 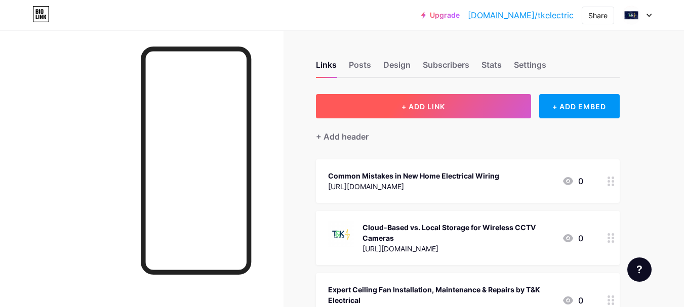 What do you see at coordinates (341, 234) in the screenshot?
I see `img: Cloud-Based vs. Local Storage for Wireless CCTV Cameras` at bounding box center [341, 234].